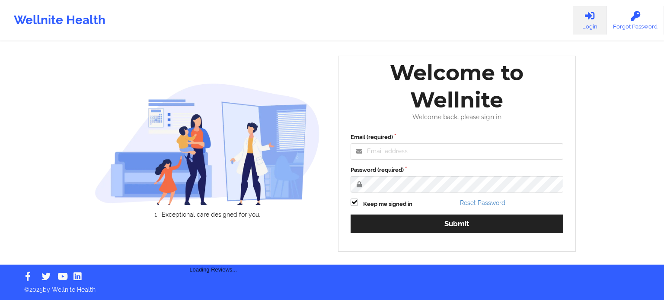 The image size is (664, 300). I want to click on a: Forgot Password, so click(635, 20).